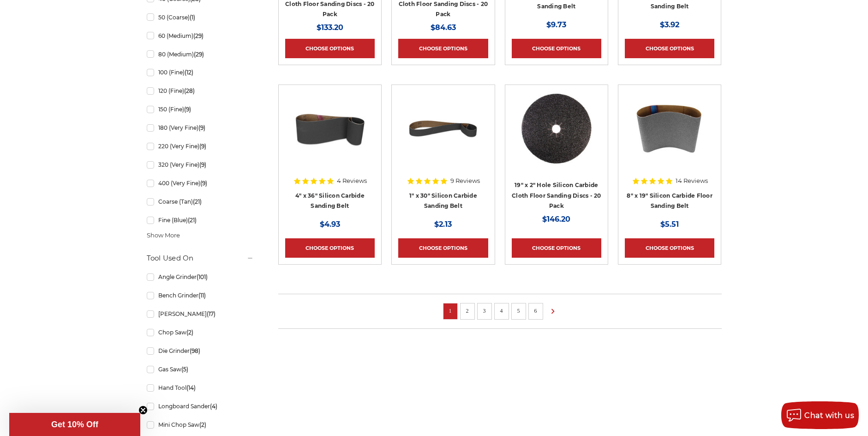 The width and height of the screenshot is (868, 436). What do you see at coordinates (201, 146) in the screenshot?
I see `a: 220 (Very Fine)` at bounding box center [201, 146].